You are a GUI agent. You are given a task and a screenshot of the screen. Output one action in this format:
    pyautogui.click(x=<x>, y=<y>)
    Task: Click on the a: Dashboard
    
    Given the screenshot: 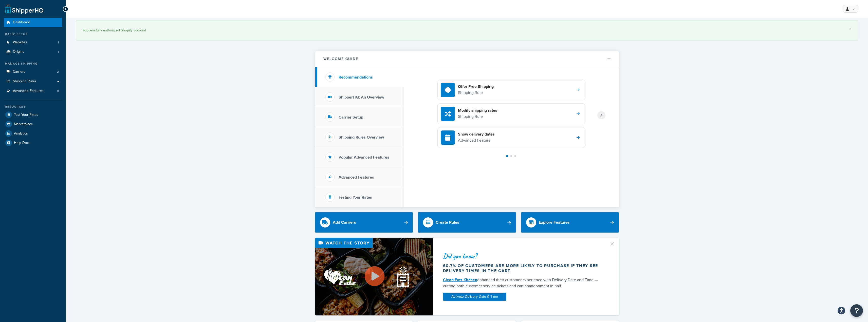 What is the action you would take?
    pyautogui.click(x=33, y=22)
    